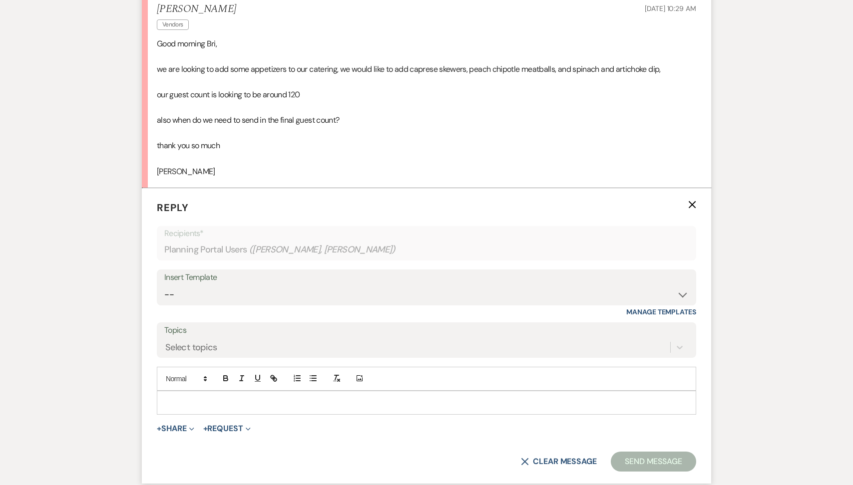  What do you see at coordinates (191, 347) in the screenshot?
I see `div: Select topics` at bounding box center [191, 347].